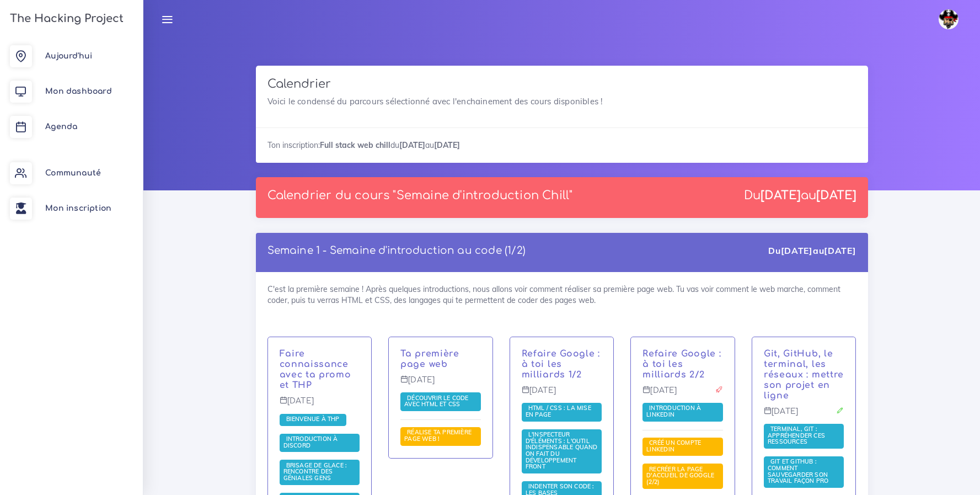  Describe the element at coordinates (420, 196) in the screenshot. I see `p: Calendrier du cours "Semaine d'introduction Chill"` at that location.